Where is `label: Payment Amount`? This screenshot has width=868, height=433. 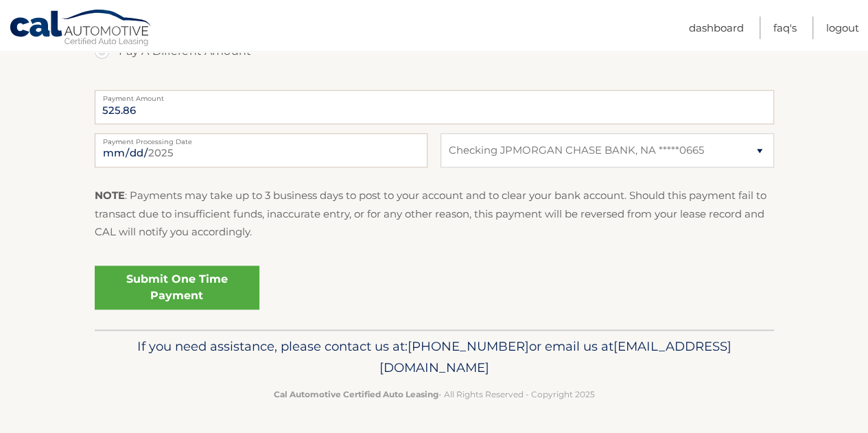
label: Payment Amount is located at coordinates (435, 95).